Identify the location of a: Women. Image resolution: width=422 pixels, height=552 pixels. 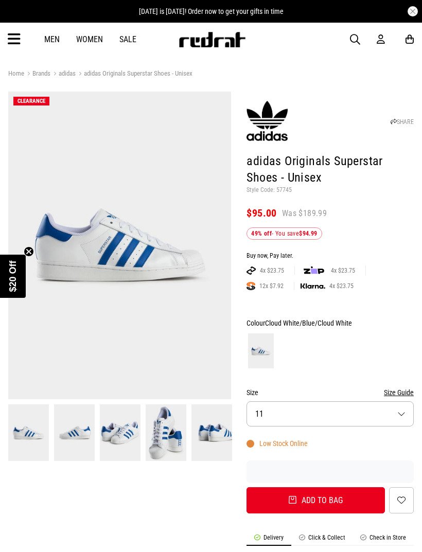
(90, 39).